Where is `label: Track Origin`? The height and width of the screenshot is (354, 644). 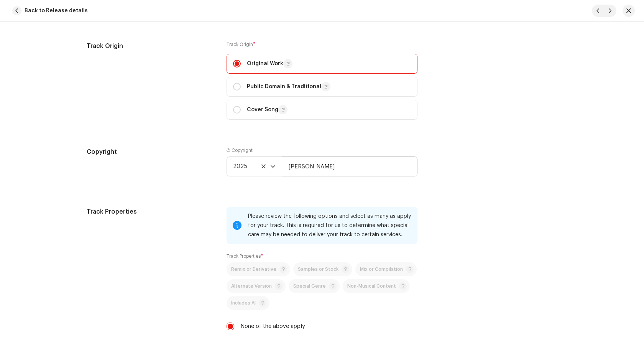
label: Track Origin is located at coordinates (322, 45).